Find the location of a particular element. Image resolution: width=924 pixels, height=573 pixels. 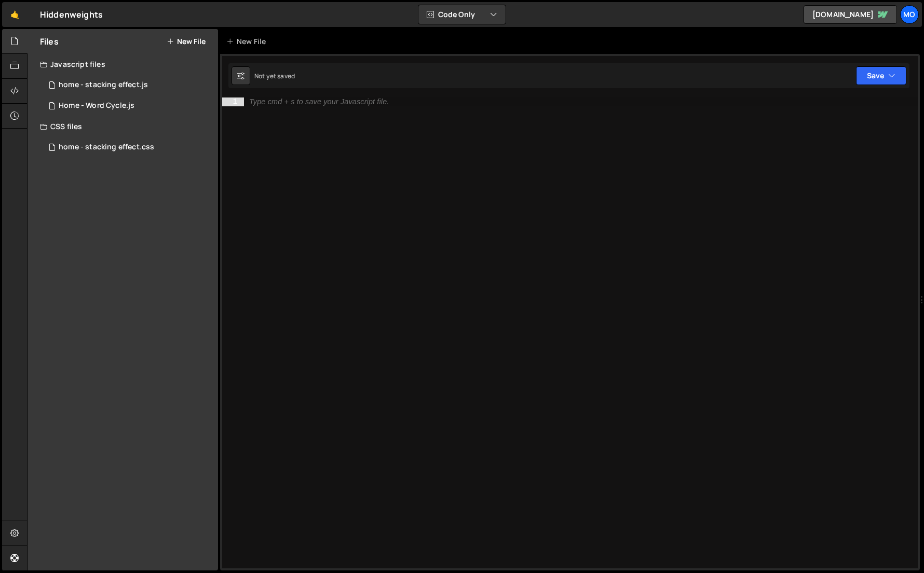

div: Not yet saved is located at coordinates (275, 76).